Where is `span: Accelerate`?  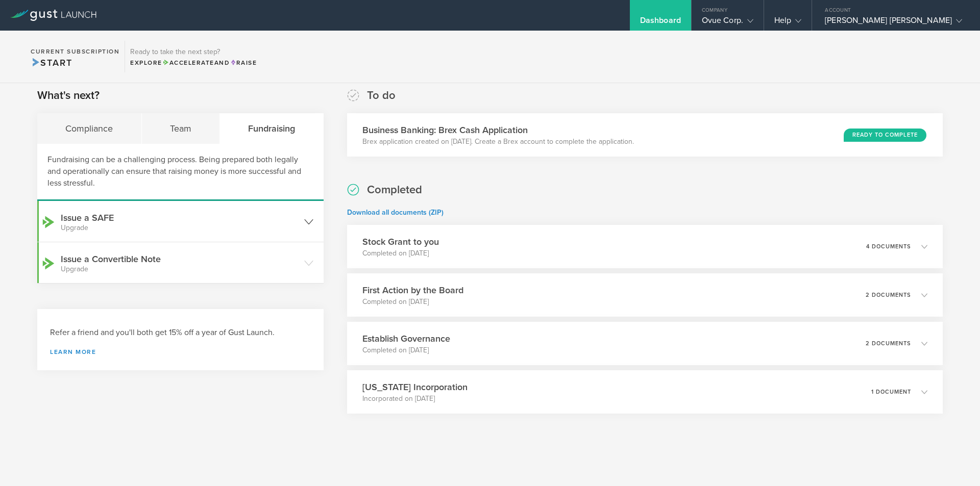 span: Accelerate is located at coordinates (188, 63).